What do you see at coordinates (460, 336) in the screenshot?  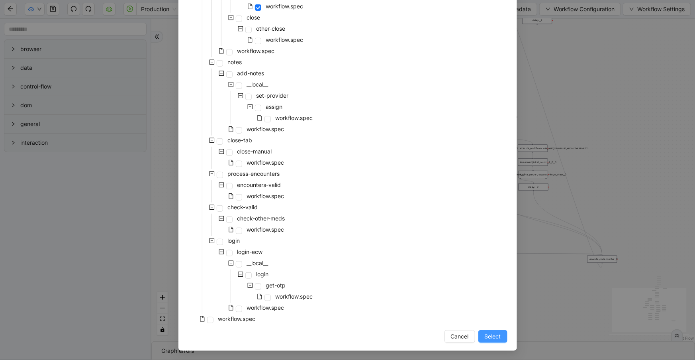 I see `button: Cancel` at bounding box center [460, 336].